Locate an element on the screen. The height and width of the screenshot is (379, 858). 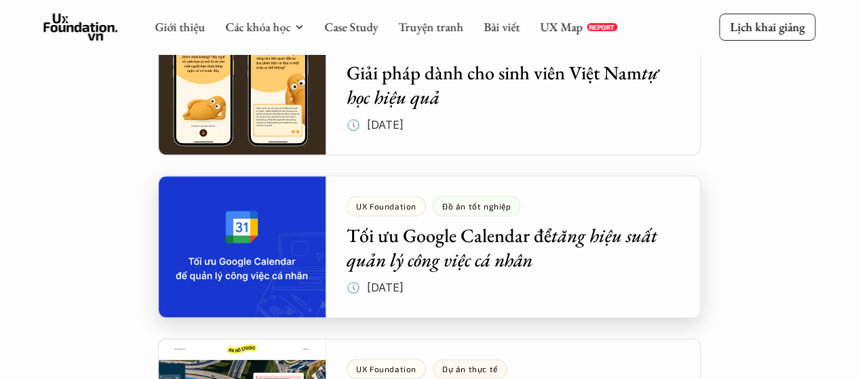
a: Truyện tranh is located at coordinates (431, 26).